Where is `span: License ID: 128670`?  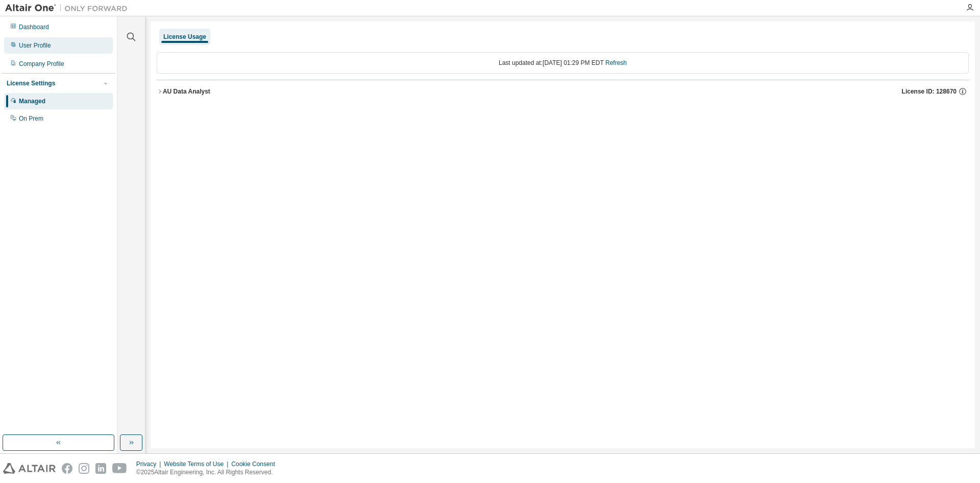
span: License ID: 128670 is located at coordinates (929, 91).